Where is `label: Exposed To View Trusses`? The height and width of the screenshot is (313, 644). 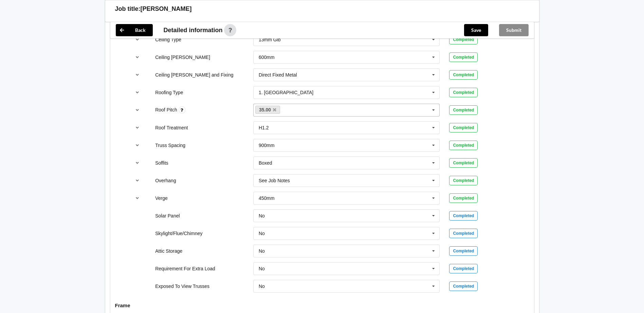
label: Exposed To View Trusses is located at coordinates (182, 287).